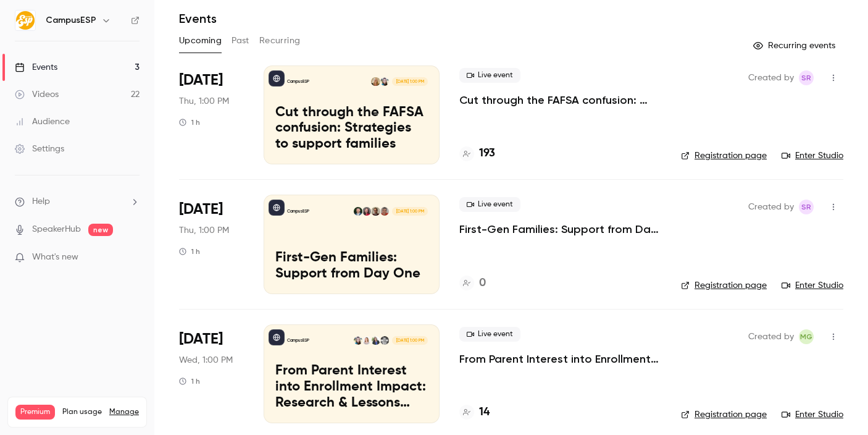 This screenshot has width=868, height=435. Describe the element at coordinates (206, 360) in the screenshot. I see `span: Wed, 1:00 PM` at that location.